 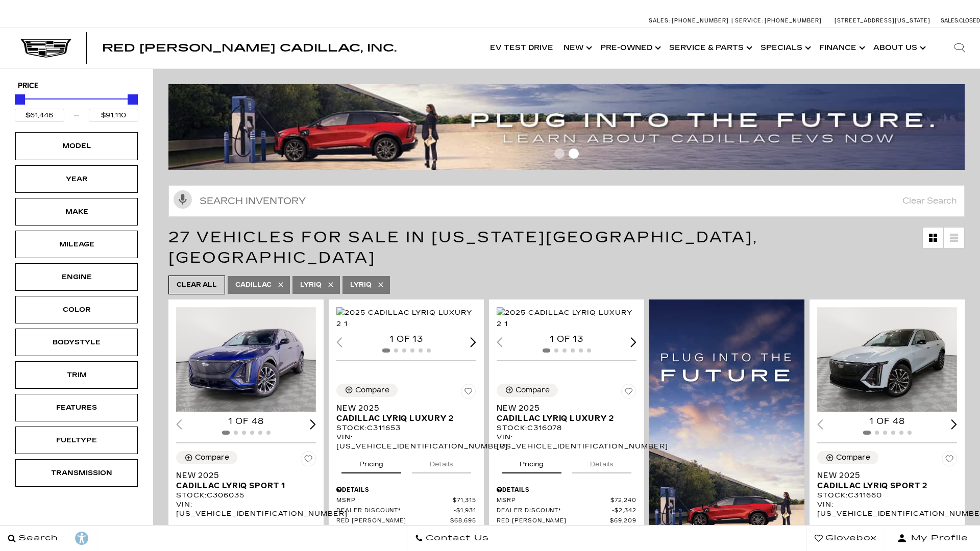 What do you see at coordinates (406, 414) in the screenshot?
I see `a: New 2025Cadillac LYRIQ Luxury 2` at bounding box center [406, 414].